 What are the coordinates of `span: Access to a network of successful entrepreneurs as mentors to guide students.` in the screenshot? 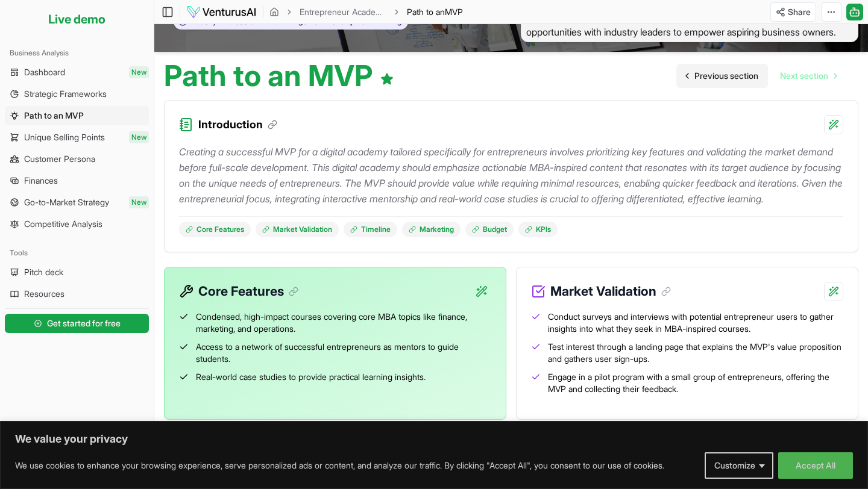 It's located at (343, 353).